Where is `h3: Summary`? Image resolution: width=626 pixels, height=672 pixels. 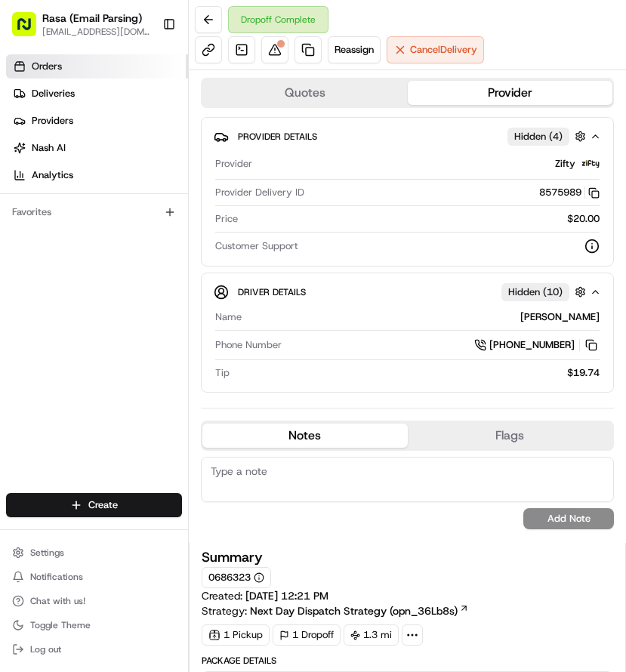 h3: Summary is located at coordinates (232, 557).